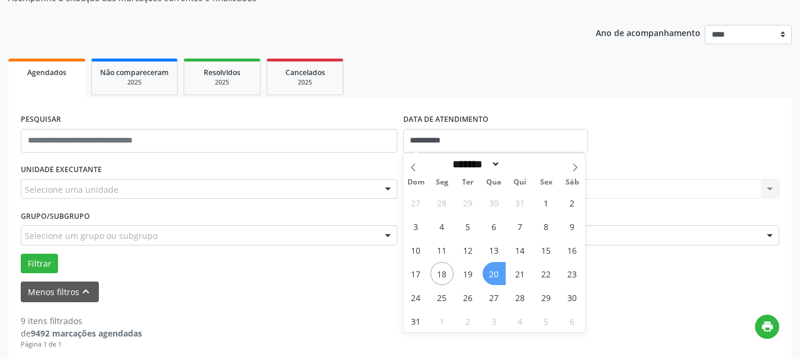 This screenshot has width=800, height=359. What do you see at coordinates (442, 274) in the screenshot?
I see `span: Agosto 18, 2025` at bounding box center [442, 274].